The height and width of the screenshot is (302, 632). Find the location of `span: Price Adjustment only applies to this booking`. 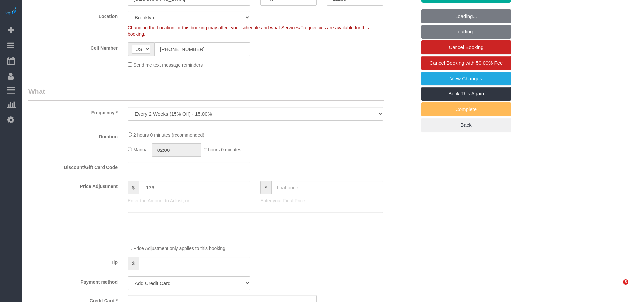

span: Price Adjustment only applies to this booking is located at coordinates (179, 248).